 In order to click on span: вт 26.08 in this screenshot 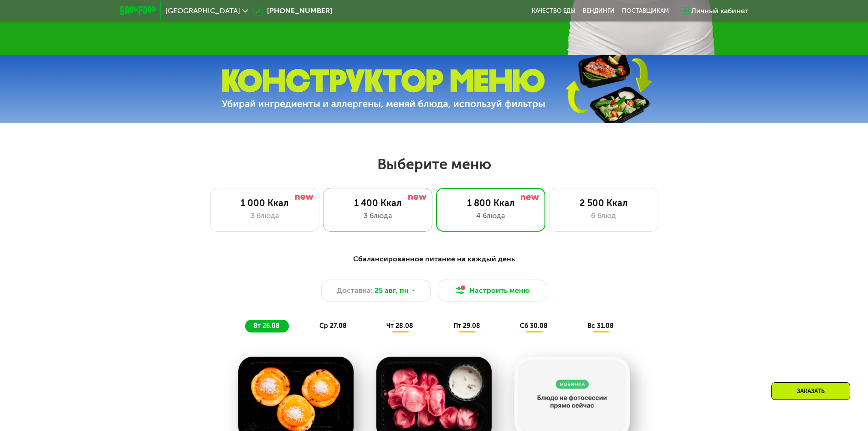, I will do `click(266, 326)`.